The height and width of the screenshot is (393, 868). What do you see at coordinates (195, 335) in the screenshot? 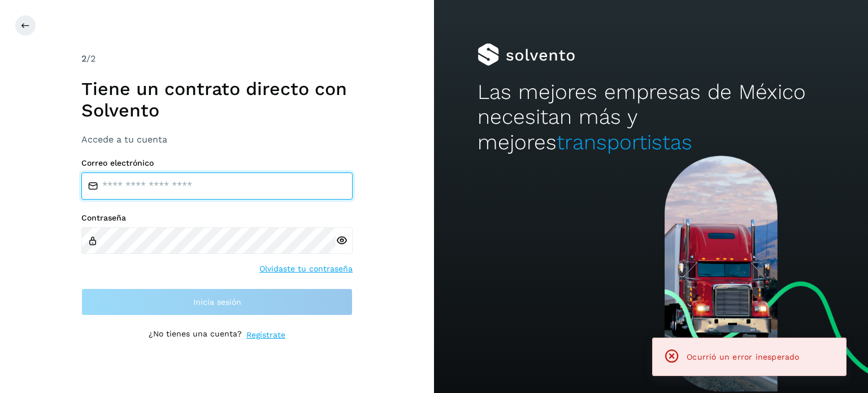
I see `p: ¿No tienes una cuenta?` at bounding box center [195, 335].